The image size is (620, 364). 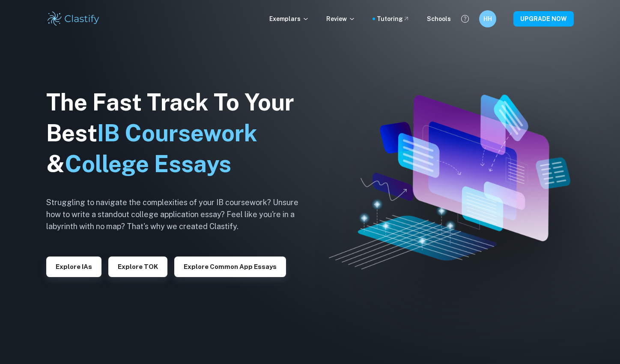 What do you see at coordinates (74, 266) in the screenshot?
I see `a: Explore IAs` at bounding box center [74, 266].